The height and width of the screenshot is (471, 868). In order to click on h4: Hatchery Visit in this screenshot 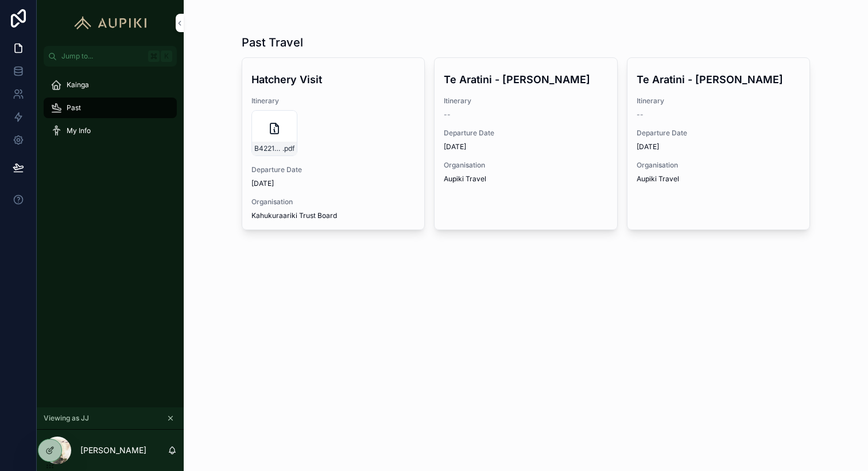, I will do `click(333, 79)`.